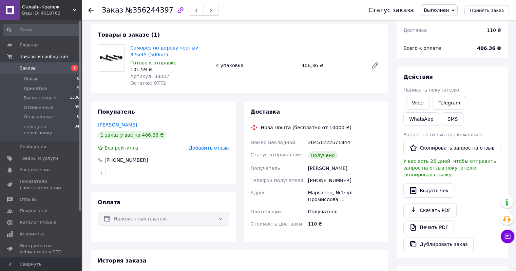 This screenshot has height=271, width=516. Describe the element at coordinates (421, 119) in the screenshot. I see `a: WhatsApp` at that location.